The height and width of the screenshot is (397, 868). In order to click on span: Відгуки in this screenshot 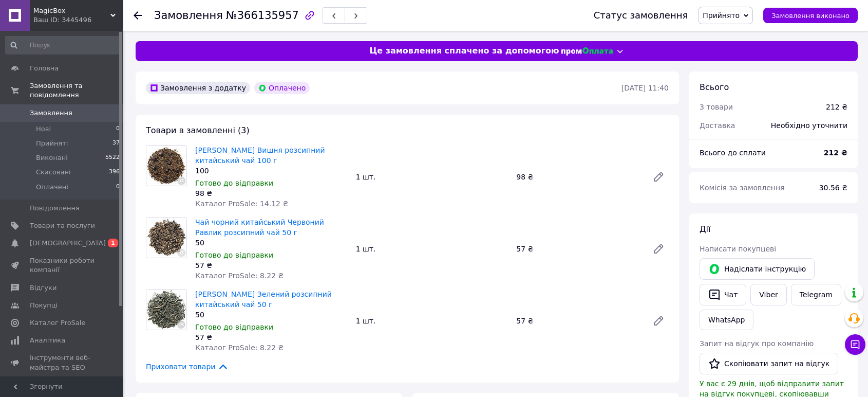, I will do `click(43, 288)`.